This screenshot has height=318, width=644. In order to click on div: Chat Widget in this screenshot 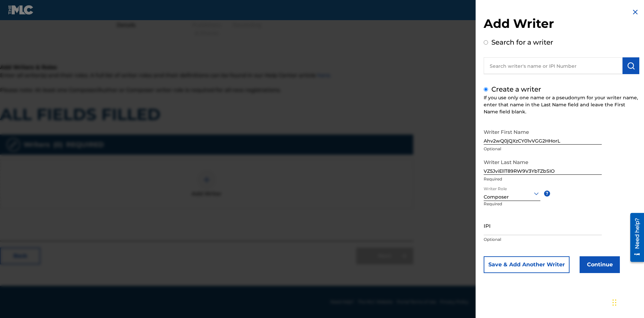, I will do `click(628, 302)`.